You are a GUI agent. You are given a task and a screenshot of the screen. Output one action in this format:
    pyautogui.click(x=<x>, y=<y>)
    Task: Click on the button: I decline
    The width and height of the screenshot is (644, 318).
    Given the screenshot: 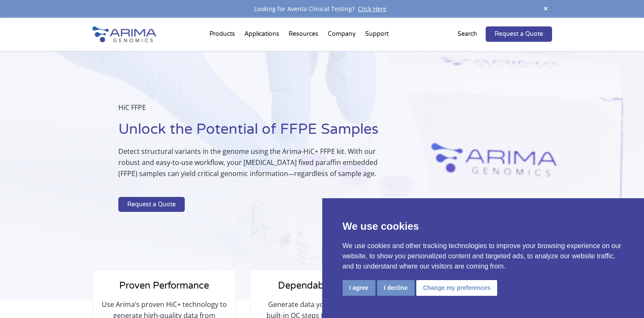 What is the action you would take?
    pyautogui.click(x=396, y=288)
    